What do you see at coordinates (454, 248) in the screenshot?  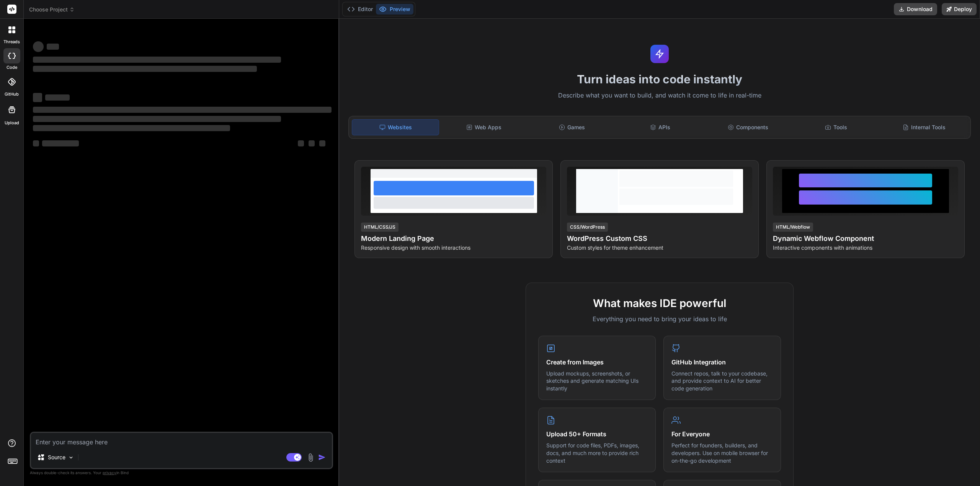 I see `p: Responsive design with smooth interactions` at bounding box center [454, 248].